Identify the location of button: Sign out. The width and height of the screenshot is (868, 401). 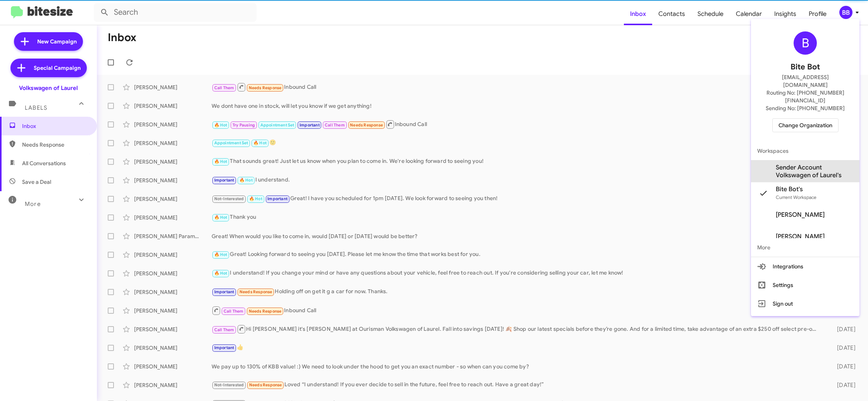
(805, 304).